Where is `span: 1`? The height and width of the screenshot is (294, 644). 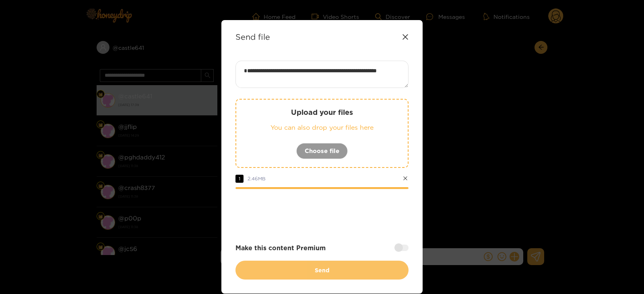
span: 1 is located at coordinates (239, 179).